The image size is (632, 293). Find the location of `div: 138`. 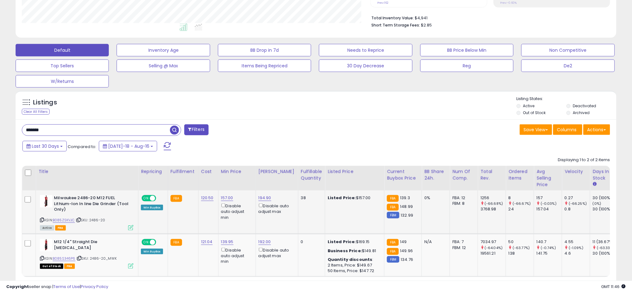

div: 138 is located at coordinates (521, 254).